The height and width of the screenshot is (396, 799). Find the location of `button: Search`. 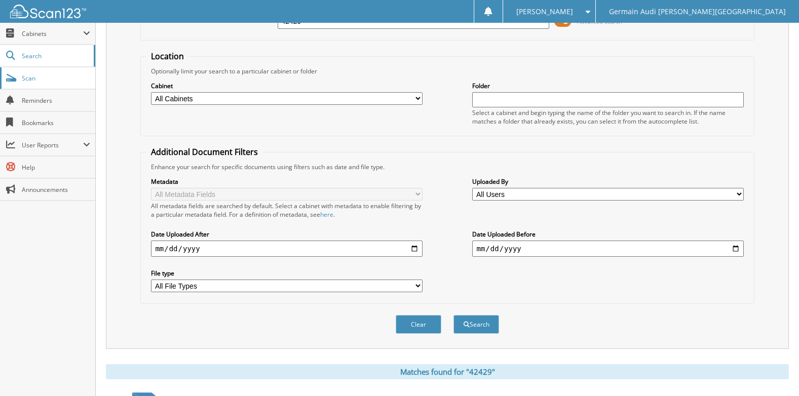

button: Search is located at coordinates (476, 324).